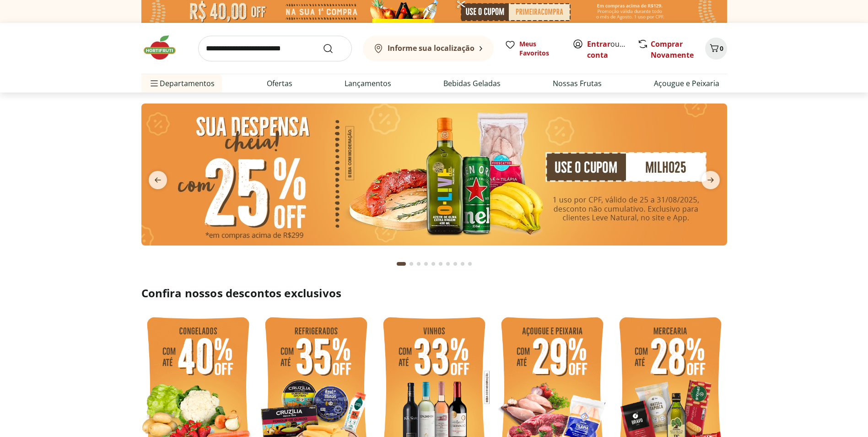 The image size is (868, 437). Describe the element at coordinates (470, 264) in the screenshot. I see `button: Go to page 10 from fs-carousel` at that location.